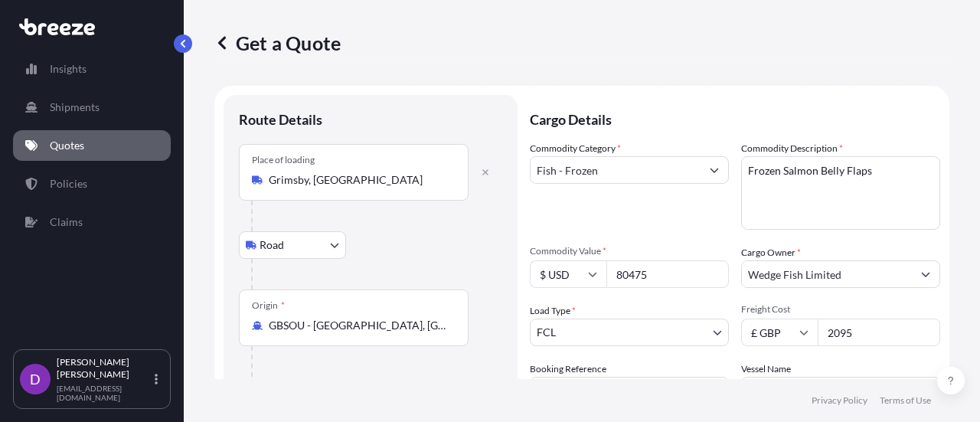 This screenshot has width=980, height=422. I want to click on p: Quotes, so click(66, 145).